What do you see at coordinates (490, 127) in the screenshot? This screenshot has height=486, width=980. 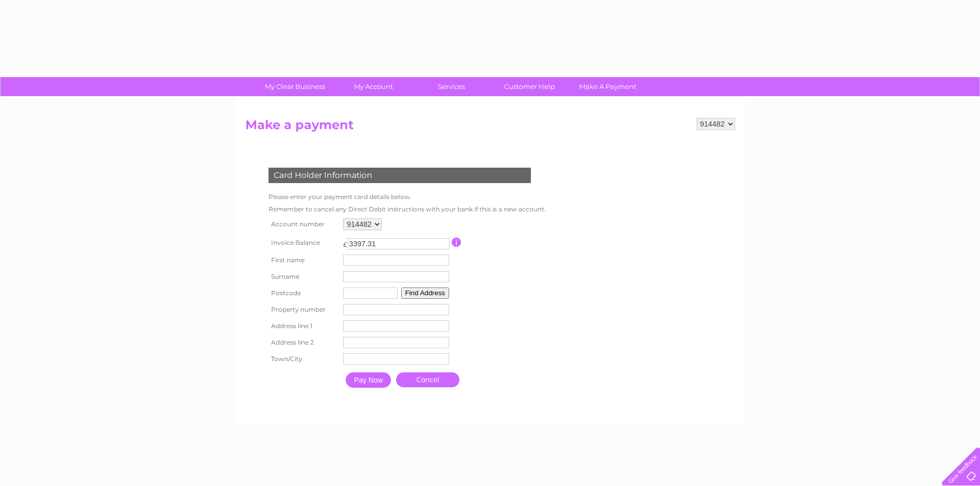 I see `h2: Make a payment` at bounding box center [490, 127].